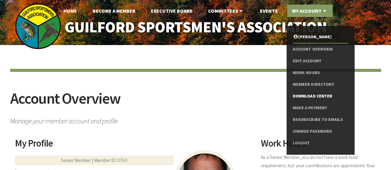 Image resolution: width=391 pixels, height=170 pixels. Describe the element at coordinates (320, 132) in the screenshot. I see `a: Change Password` at that location.